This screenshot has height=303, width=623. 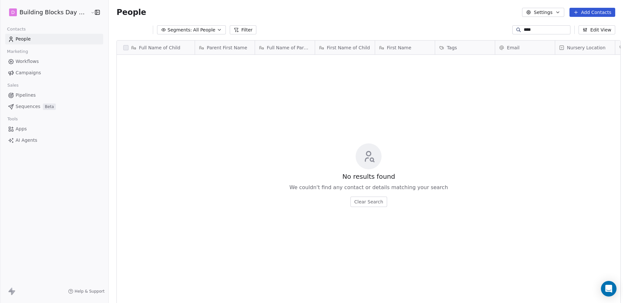 What do you see at coordinates (285, 47) in the screenshot?
I see `div: Full Name of Parent` at bounding box center [285, 47].